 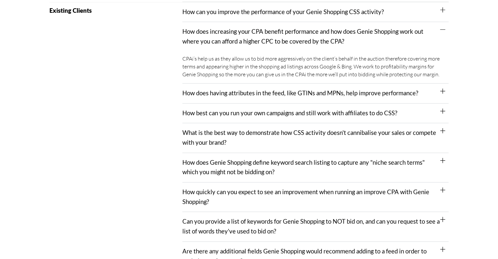 What do you see at coordinates (311, 226) in the screenshot?
I see `a: Can you provide a list of keywords for Genie Shopping to NOT bid on, and can you request to see a...` at bounding box center [311, 226].